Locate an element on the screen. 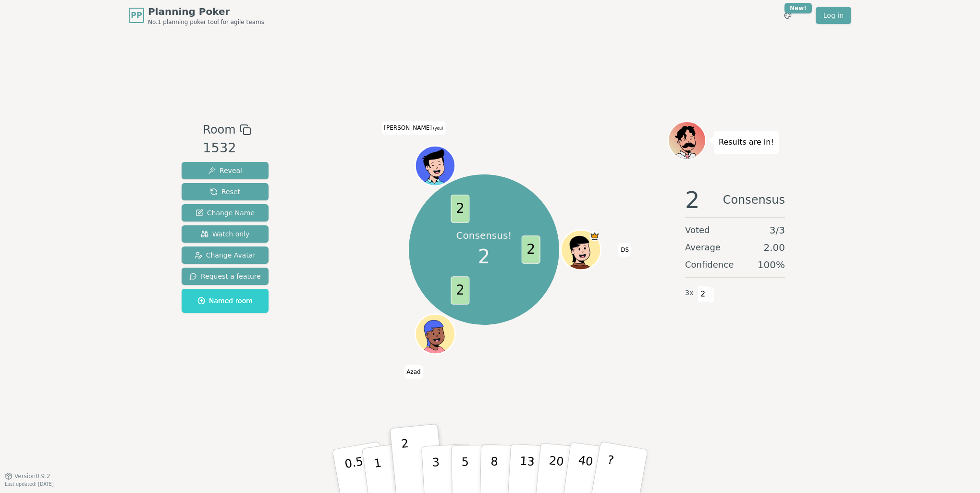 This screenshot has height=493, width=980. span: Confidence is located at coordinates (709, 265).